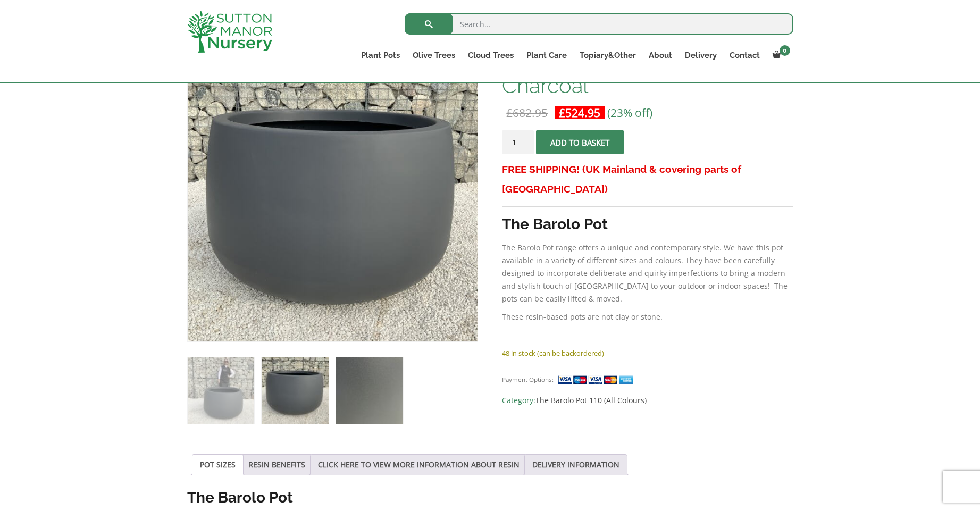 This screenshot has height=510, width=980. I want to click on a: Topiary&Other, so click(608, 55).